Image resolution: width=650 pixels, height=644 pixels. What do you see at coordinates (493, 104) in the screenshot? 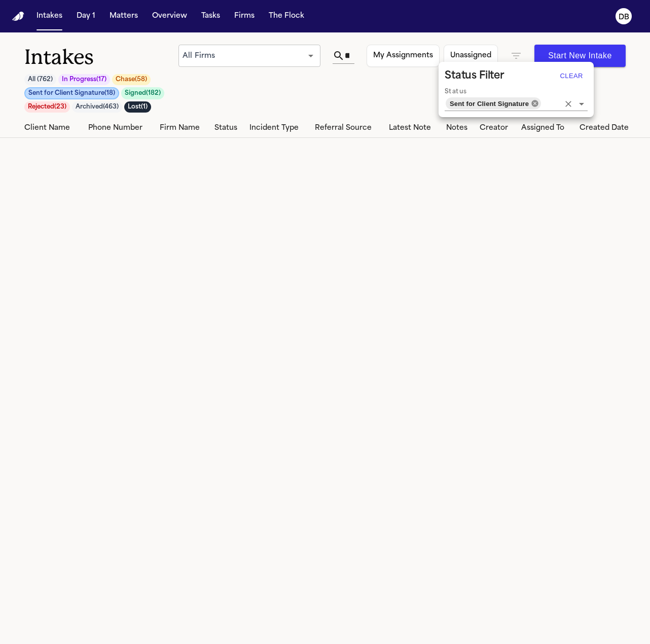
I see `div: Sent for Client Signature` at bounding box center [493, 104].